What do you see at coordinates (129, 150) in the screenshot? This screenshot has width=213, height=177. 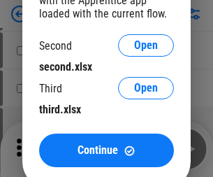 I see `img: Continue` at bounding box center [129, 150].